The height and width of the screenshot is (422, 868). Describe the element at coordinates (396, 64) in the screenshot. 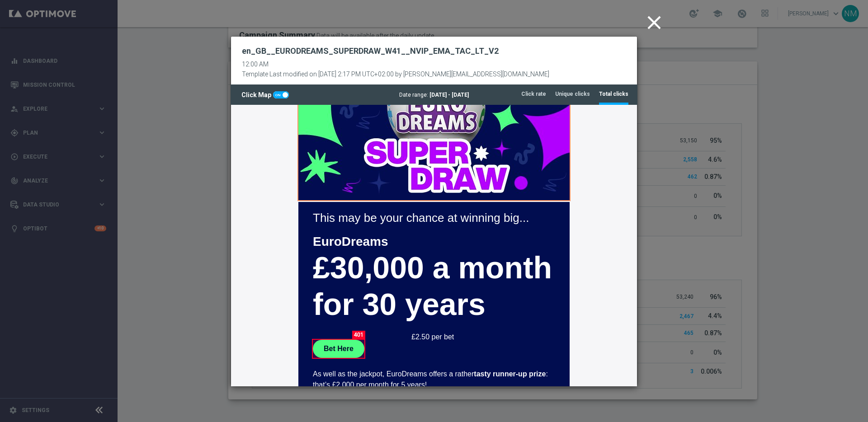

I see `div: 12:00 AM` at that location.